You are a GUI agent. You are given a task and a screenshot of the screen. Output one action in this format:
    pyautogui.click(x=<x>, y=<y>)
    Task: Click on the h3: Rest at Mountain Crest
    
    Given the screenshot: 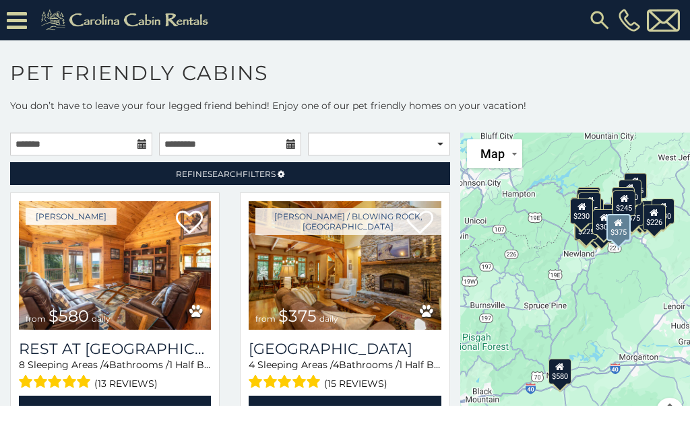 What is the action you would take?
    pyautogui.click(x=115, y=349)
    